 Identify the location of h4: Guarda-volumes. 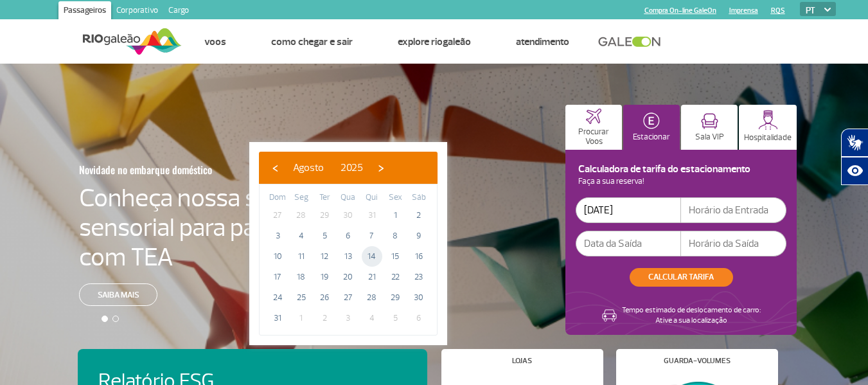
(697, 361).